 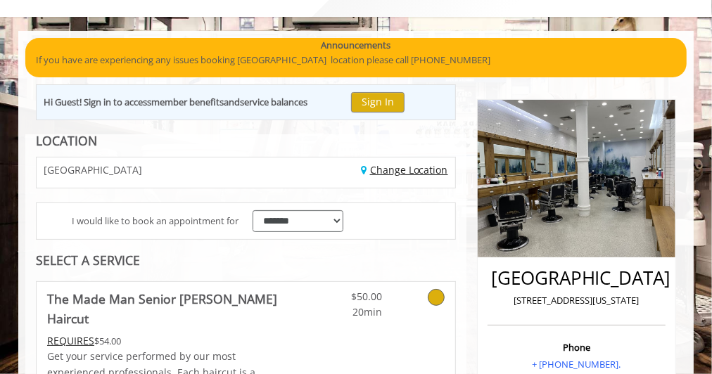 I want to click on button: Sign In, so click(x=378, y=102).